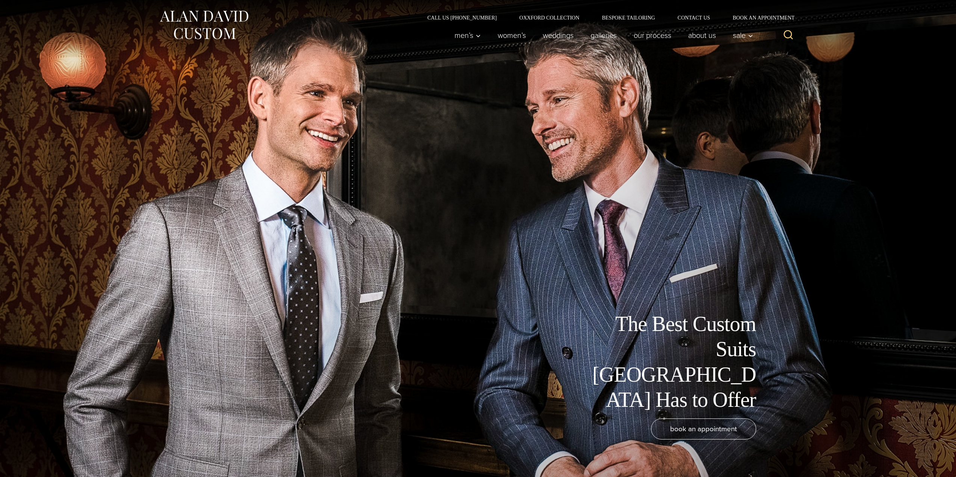 This screenshot has width=956, height=477. I want to click on nav: Primary Navigation, so click(601, 35).